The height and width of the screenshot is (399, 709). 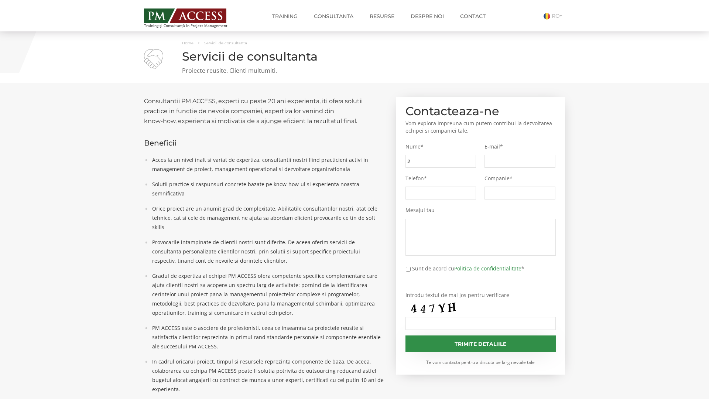 What do you see at coordinates (264, 143) in the screenshot?
I see `h3: Beneficii` at bounding box center [264, 143].